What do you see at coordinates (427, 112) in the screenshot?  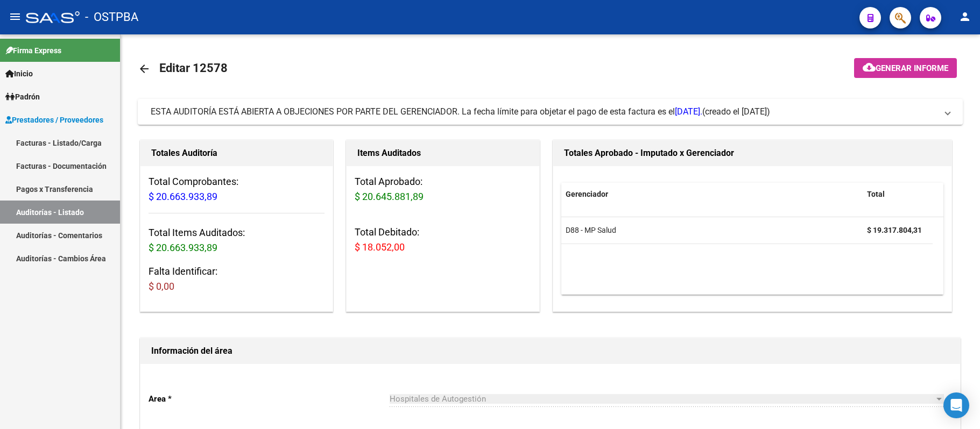 I see `span: ESTA AUDITORÍA ESTÁ ABIERTA A OBJECIONES POR PARTE DEL GERENCIADOR. La fecha límite para objetar ...` at bounding box center [427, 112].